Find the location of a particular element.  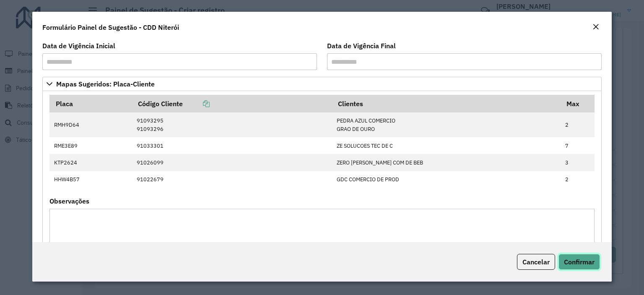

a: Mapas Sugeridos: Placa-Cliente is located at coordinates (322, 84).